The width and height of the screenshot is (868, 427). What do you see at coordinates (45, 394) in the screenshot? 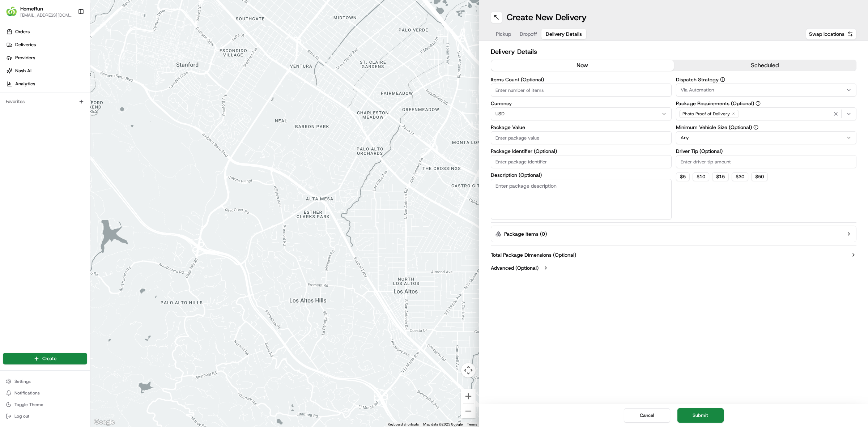
I see `button: Notifications` at bounding box center [45, 394].